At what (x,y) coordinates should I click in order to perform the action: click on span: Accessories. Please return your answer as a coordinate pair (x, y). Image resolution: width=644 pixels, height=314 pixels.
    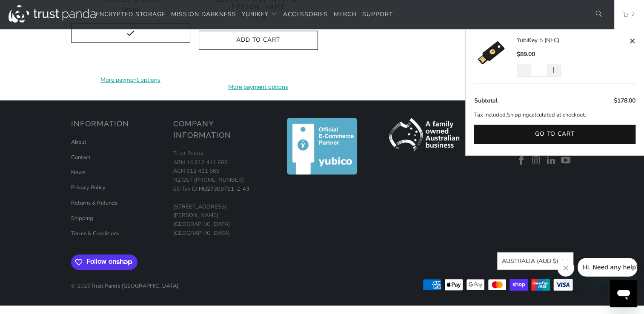
    Looking at the image, I should click on (306, 14).